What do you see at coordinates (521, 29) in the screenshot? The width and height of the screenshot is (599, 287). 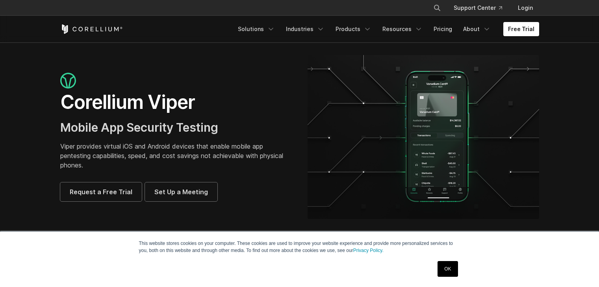 I see `a: Free Trial` at bounding box center [521, 29].